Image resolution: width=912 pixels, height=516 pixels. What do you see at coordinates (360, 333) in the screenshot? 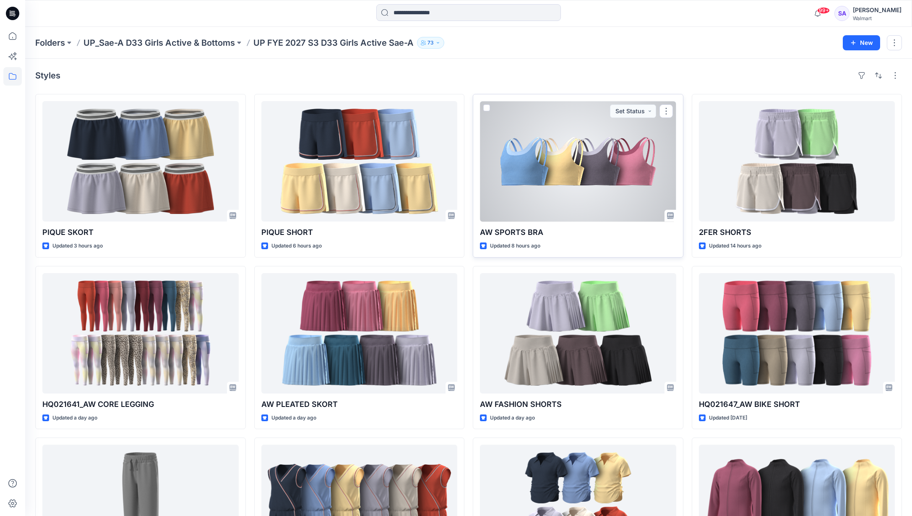
I see `a: AW PLEATED SKORT` at bounding box center [360, 333].